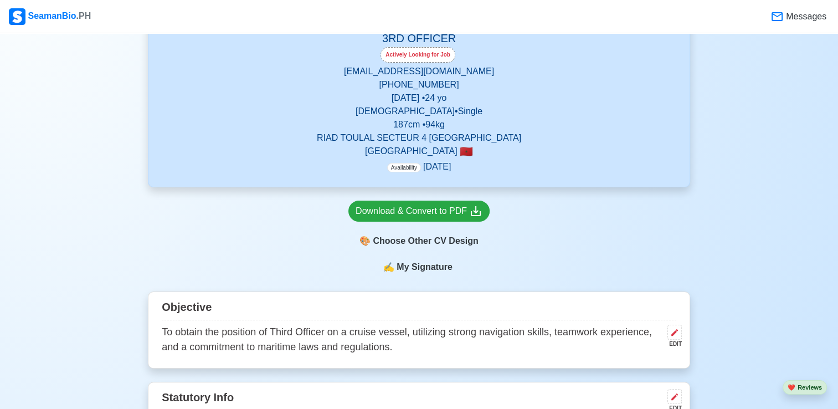  Describe the element at coordinates (84, 16) in the screenshot. I see `span: .PH` at that location.